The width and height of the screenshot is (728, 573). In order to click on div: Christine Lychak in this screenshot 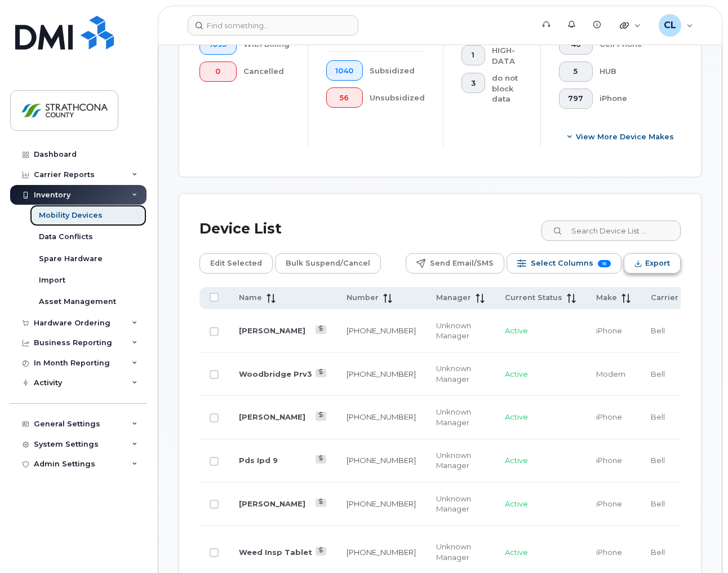, I will do `click(675, 26)`.